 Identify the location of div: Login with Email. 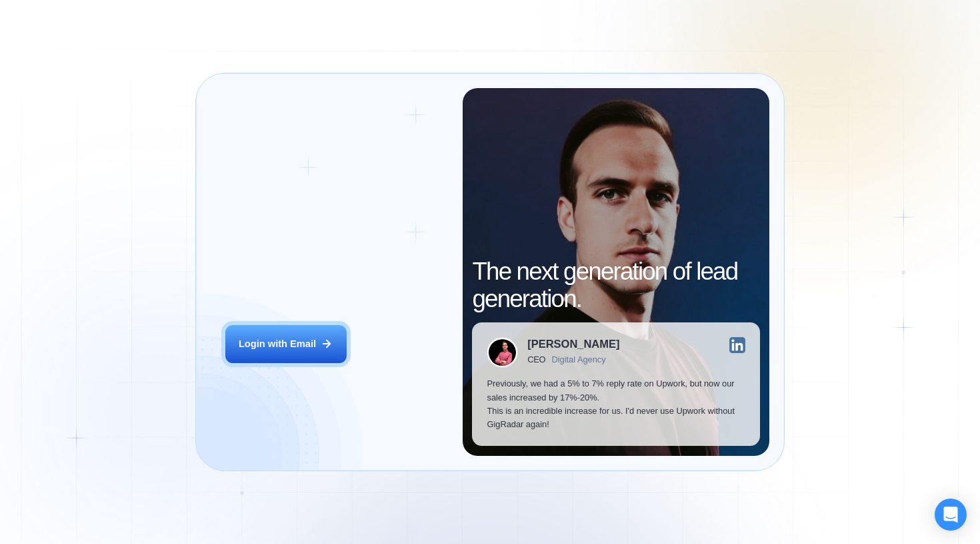
(278, 343).